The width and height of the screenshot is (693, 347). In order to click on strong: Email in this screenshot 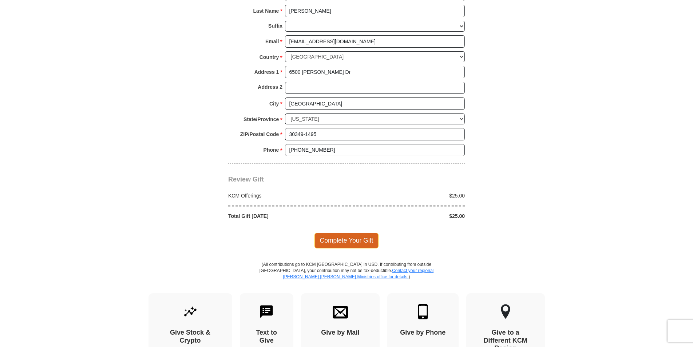, I will do `click(272, 42)`.